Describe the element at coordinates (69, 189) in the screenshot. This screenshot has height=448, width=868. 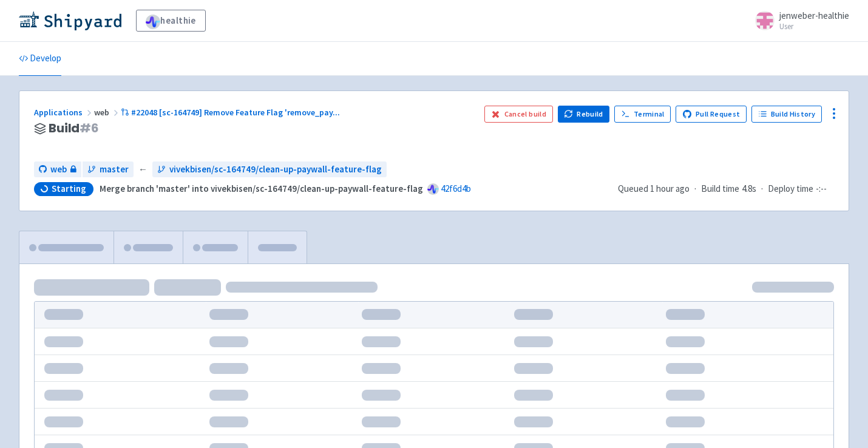
I see `span: Starting` at that location.